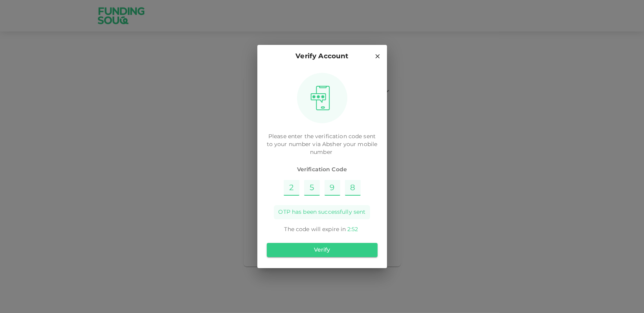 The image size is (644, 313). Describe the element at coordinates (322, 56) in the screenshot. I see `p: Verify Account` at that location.